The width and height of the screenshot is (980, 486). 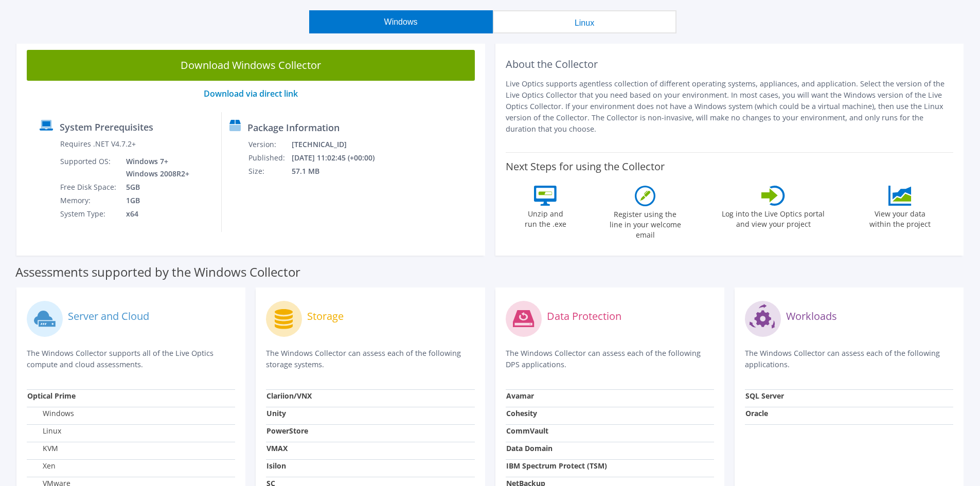 I want to click on strong: Avamar, so click(x=520, y=396).